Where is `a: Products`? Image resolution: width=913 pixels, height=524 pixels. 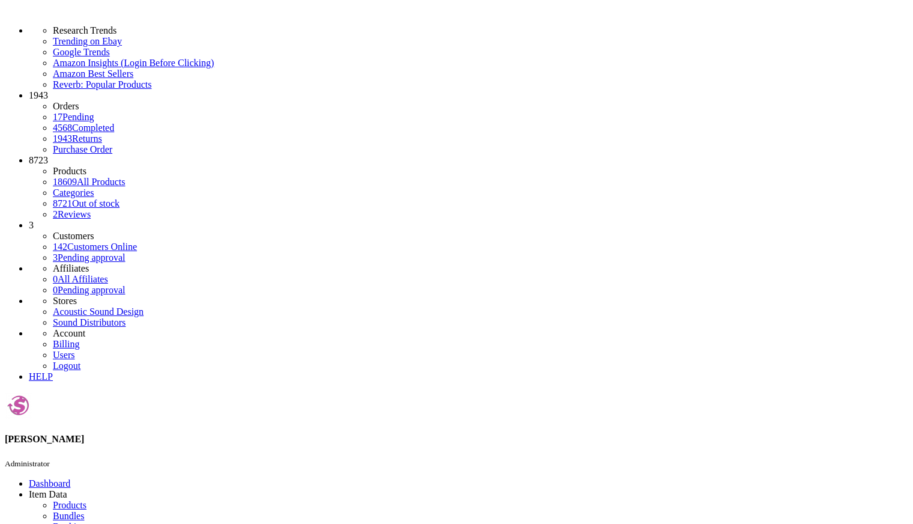 a: Products is located at coordinates (70, 504).